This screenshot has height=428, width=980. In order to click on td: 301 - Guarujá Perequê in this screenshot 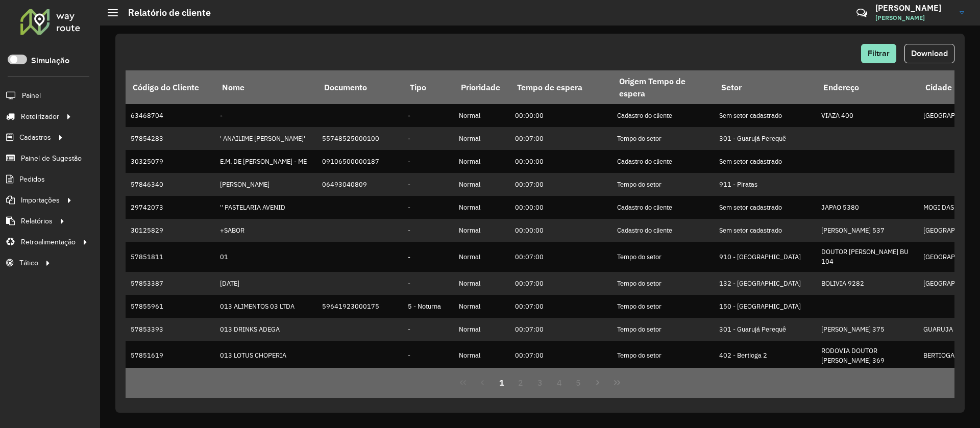, I will do `click(766, 139)`.